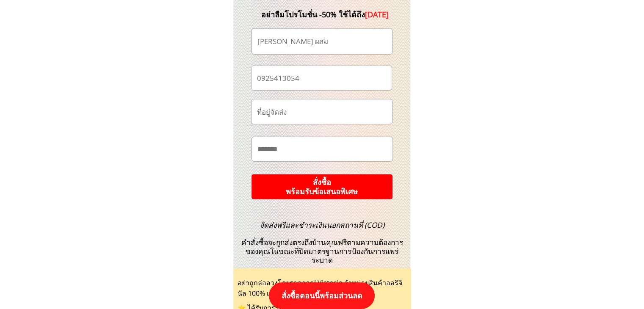 This screenshot has height=309, width=644. I want to click on input: เบอร์โทรศัพท์, so click(321, 78).